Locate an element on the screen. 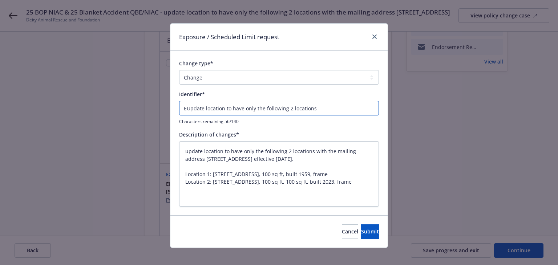 This screenshot has height=265, width=558. span: Identifier* is located at coordinates (192, 94).